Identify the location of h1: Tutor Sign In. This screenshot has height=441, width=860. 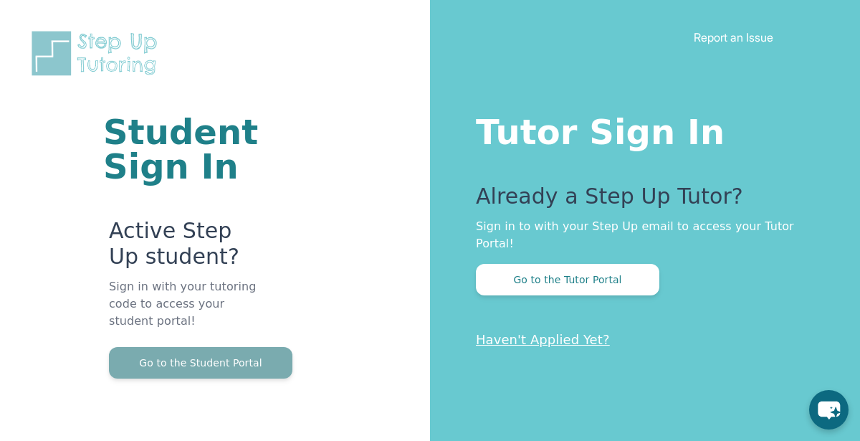
(639, 129).